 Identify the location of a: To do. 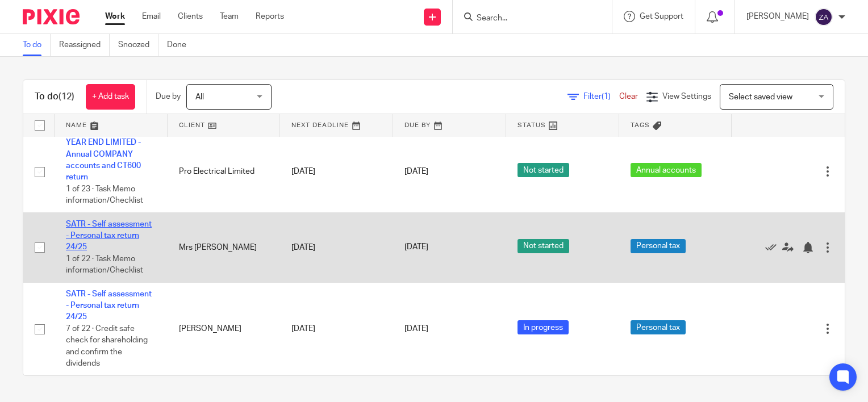
(36, 45).